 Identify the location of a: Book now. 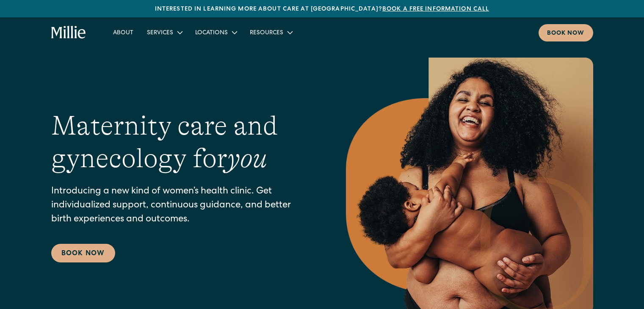
(566, 32).